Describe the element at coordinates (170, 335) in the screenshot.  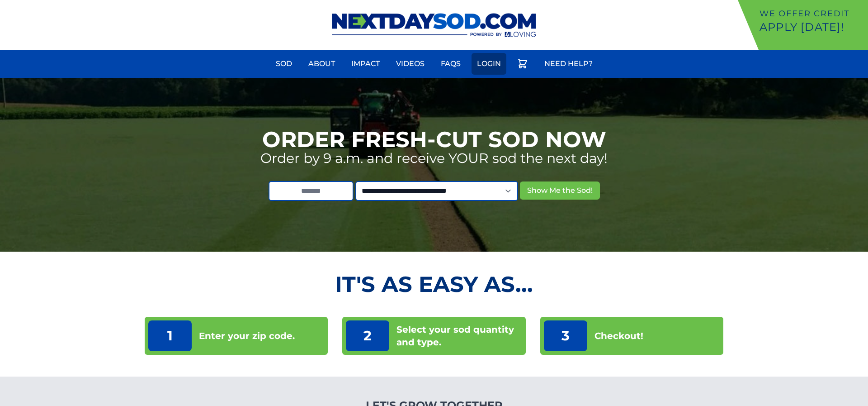
I see `p: 1` at that location.